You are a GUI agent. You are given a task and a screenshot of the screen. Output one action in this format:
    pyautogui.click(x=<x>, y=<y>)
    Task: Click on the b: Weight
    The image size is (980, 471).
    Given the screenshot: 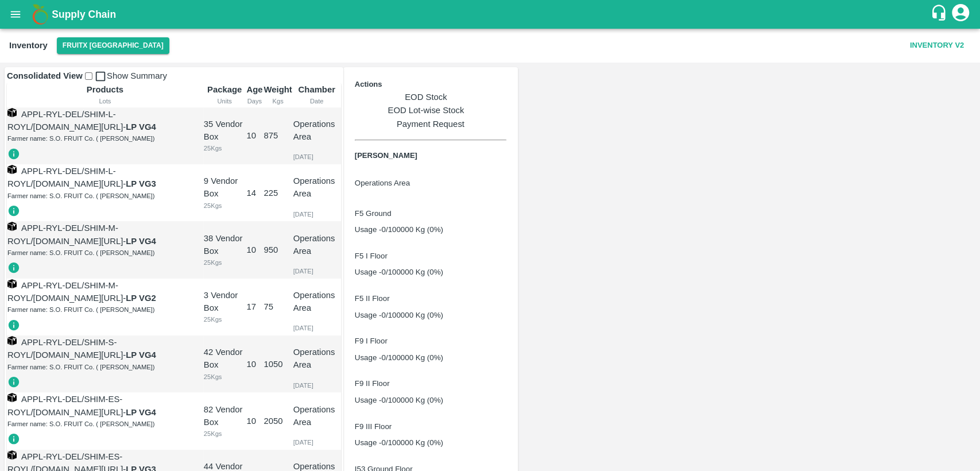 What is the action you would take?
    pyautogui.click(x=277, y=90)
    